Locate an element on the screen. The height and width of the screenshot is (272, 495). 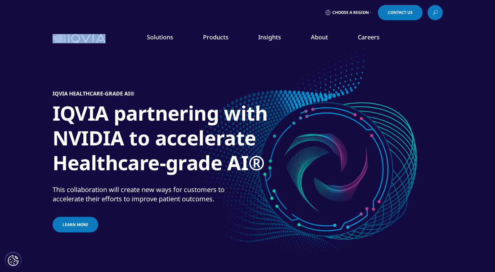
img: IQVIA Healthcare Information Technology and Pharma Clinical Research Company is located at coordinates (79, 39).